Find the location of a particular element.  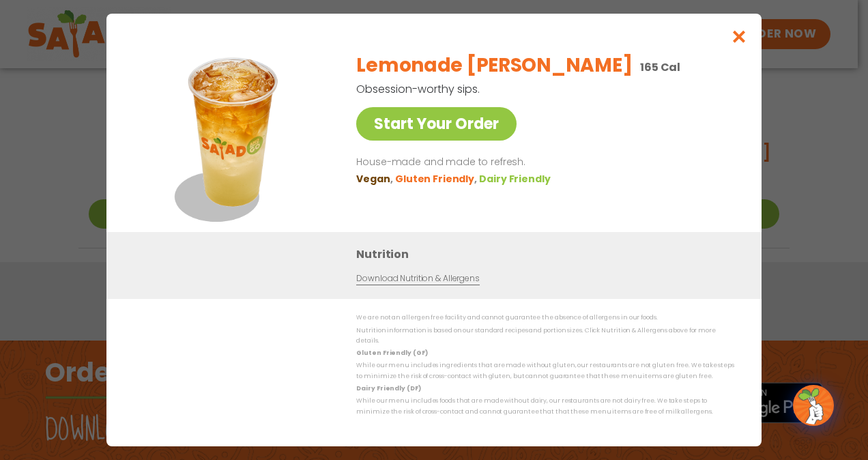

p: Nutrition information is based on our standard recipes and portion sizes. Click Nutrition & Aller... is located at coordinates (545, 336).